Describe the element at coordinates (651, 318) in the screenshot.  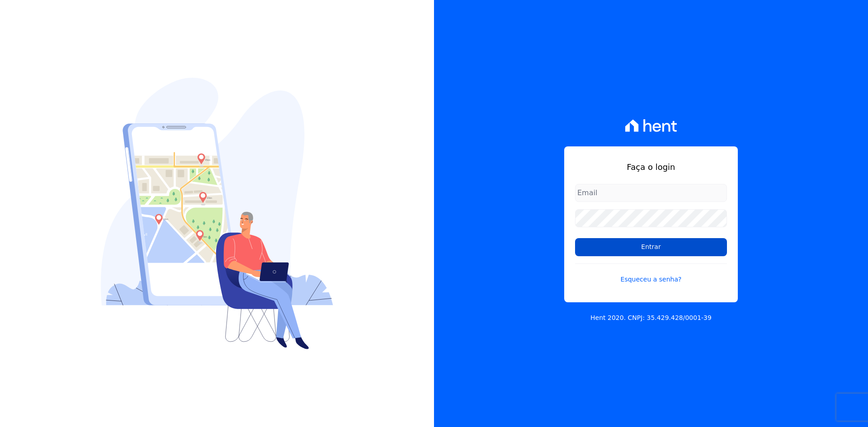
I see `p: Hent 2020. CNPJ: 35.429.428/0001-39` at that location.